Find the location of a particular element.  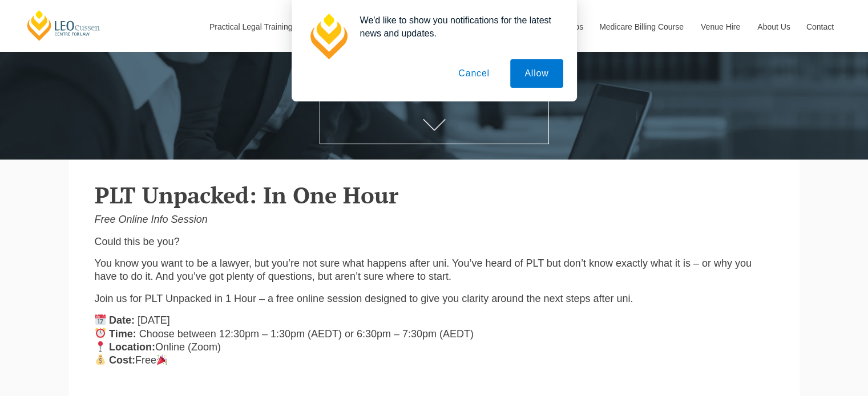

strong: Time: is located at coordinates (123, 334).